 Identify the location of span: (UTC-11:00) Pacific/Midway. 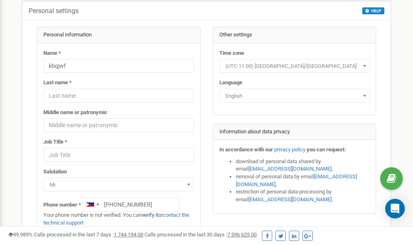
(295, 66).